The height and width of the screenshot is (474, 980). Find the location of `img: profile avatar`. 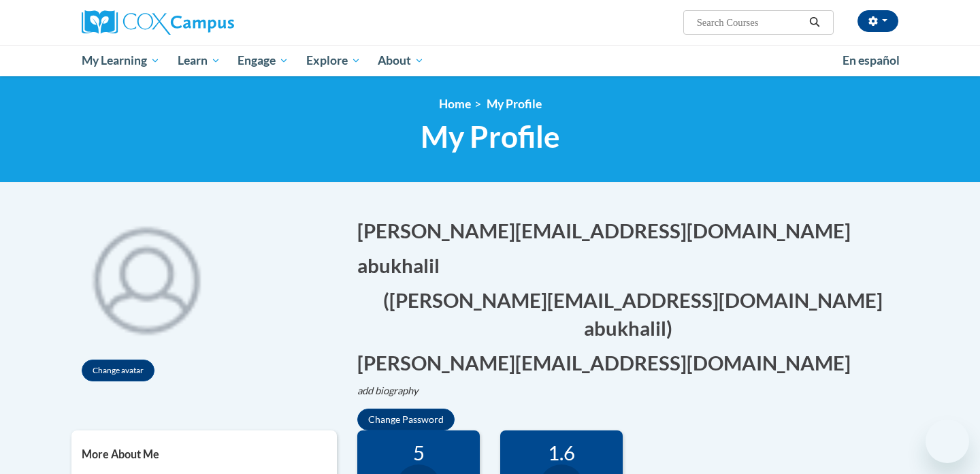

img: profile avatar is located at coordinates (147, 278).